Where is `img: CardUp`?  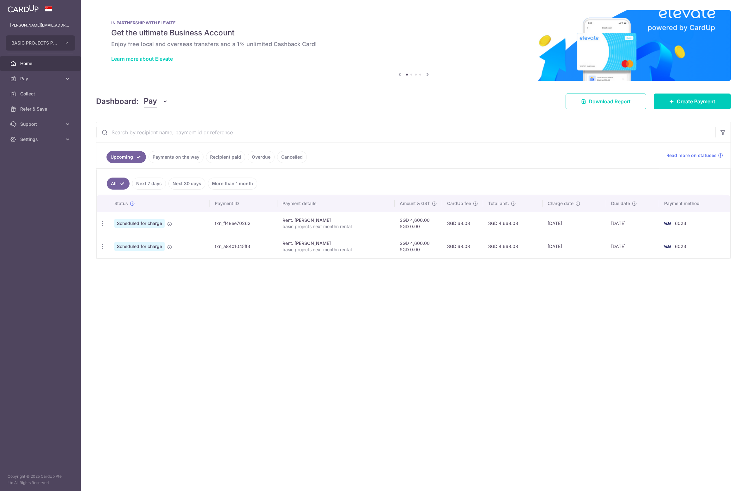
img: CardUp is located at coordinates (23, 9).